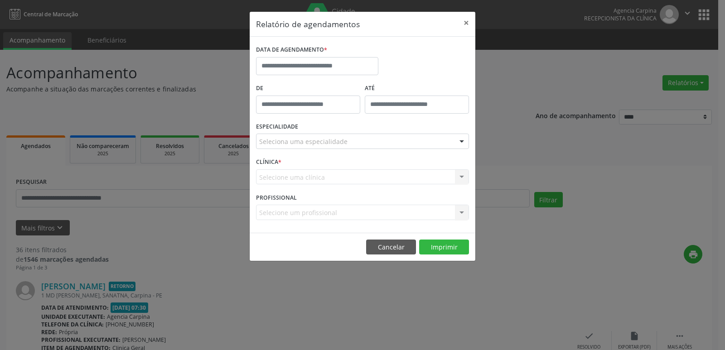 This screenshot has width=725, height=350. Describe the element at coordinates (269, 162) in the screenshot. I see `label: CLÍNICA` at that location.